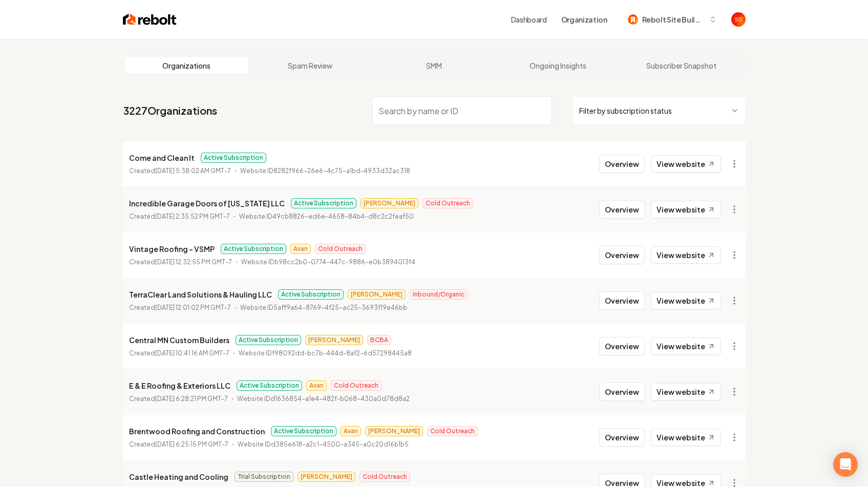 The height and width of the screenshot is (487, 868). I want to click on a: Subscriber Snapshot, so click(681, 66).